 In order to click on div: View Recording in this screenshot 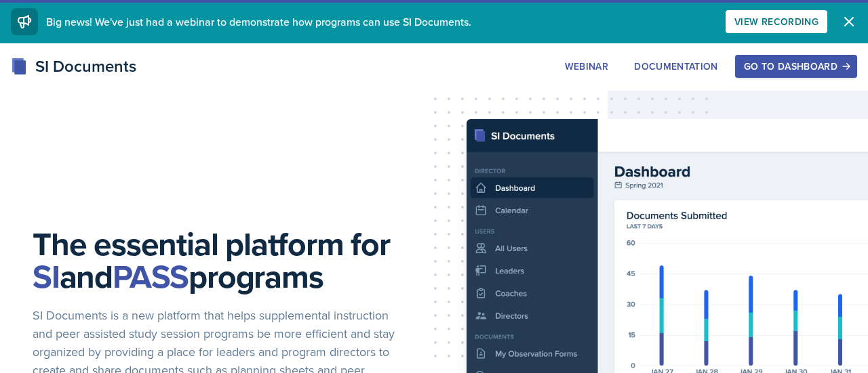, I will do `click(776, 22)`.